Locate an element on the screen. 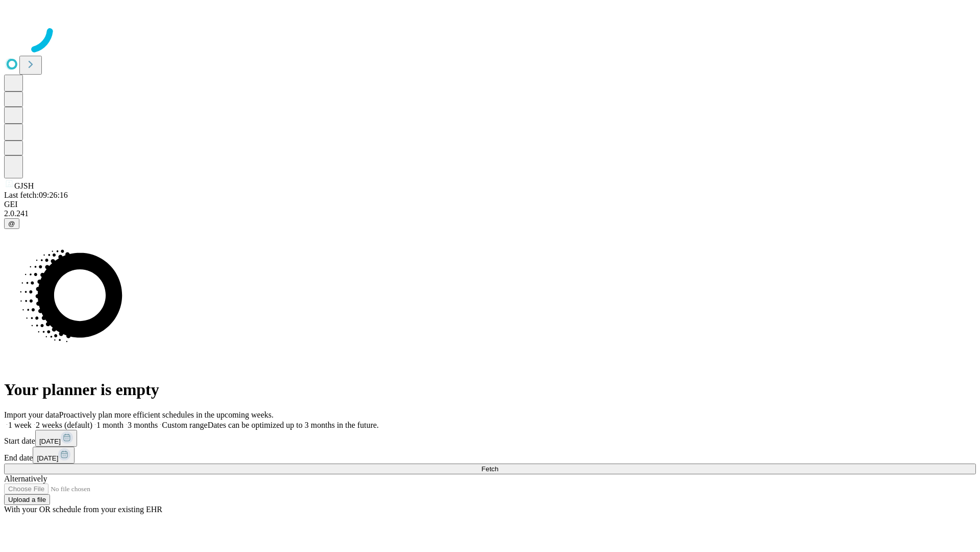 The width and height of the screenshot is (980, 552). div: End date is located at coordinates (490, 454).